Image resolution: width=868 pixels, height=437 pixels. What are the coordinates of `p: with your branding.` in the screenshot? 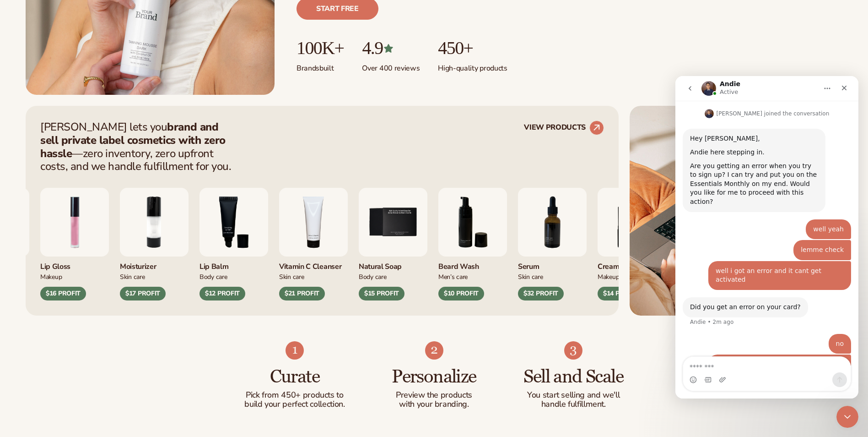 It's located at (434, 405).